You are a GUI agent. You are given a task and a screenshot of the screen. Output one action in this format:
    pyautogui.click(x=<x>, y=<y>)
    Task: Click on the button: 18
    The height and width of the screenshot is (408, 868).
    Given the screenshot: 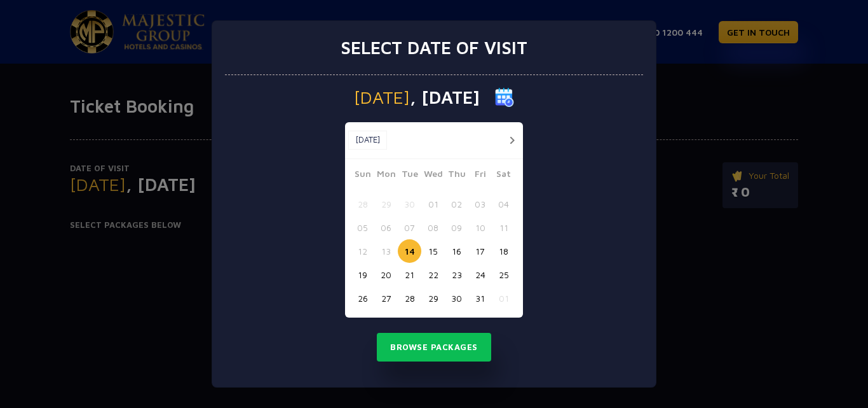 What is the action you would take?
    pyautogui.click(x=503, y=250)
    